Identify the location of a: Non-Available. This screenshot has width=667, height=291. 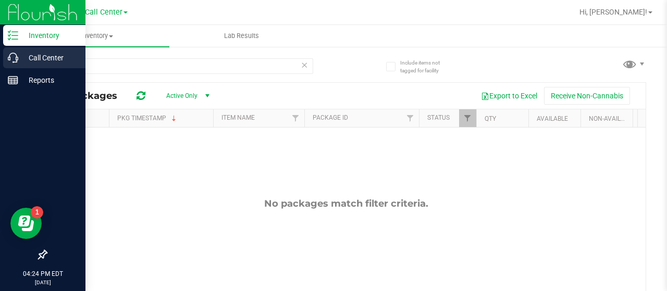
(612, 119).